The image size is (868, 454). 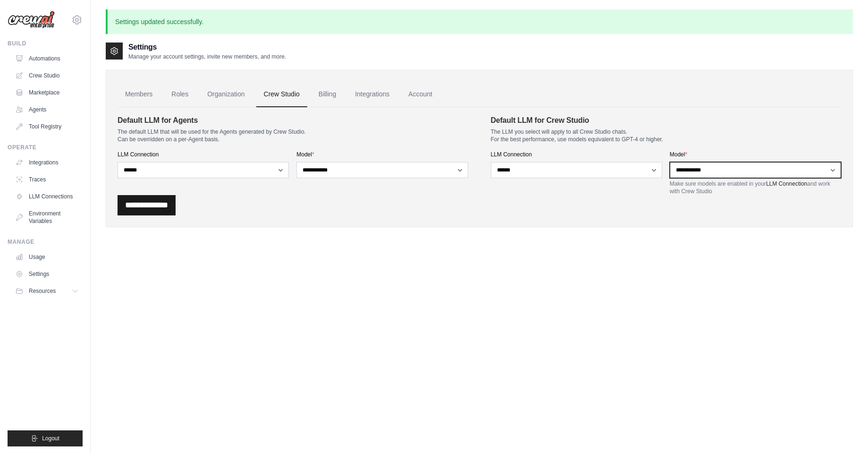 I want to click on p: The LLM you select will apply to all Crew Studio chats. For the best performance, use models equi..., so click(x=666, y=136).